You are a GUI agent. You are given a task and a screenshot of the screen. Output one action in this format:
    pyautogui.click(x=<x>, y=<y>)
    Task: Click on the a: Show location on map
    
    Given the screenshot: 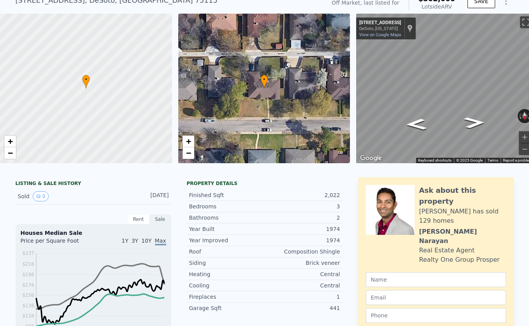 What is the action you would take?
    pyautogui.click(x=410, y=28)
    